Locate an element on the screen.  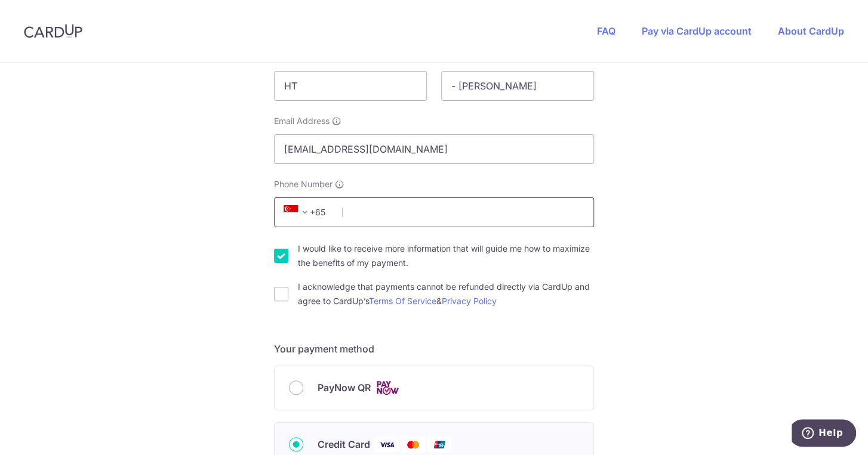
h5: Your payment method is located at coordinates (434, 349).